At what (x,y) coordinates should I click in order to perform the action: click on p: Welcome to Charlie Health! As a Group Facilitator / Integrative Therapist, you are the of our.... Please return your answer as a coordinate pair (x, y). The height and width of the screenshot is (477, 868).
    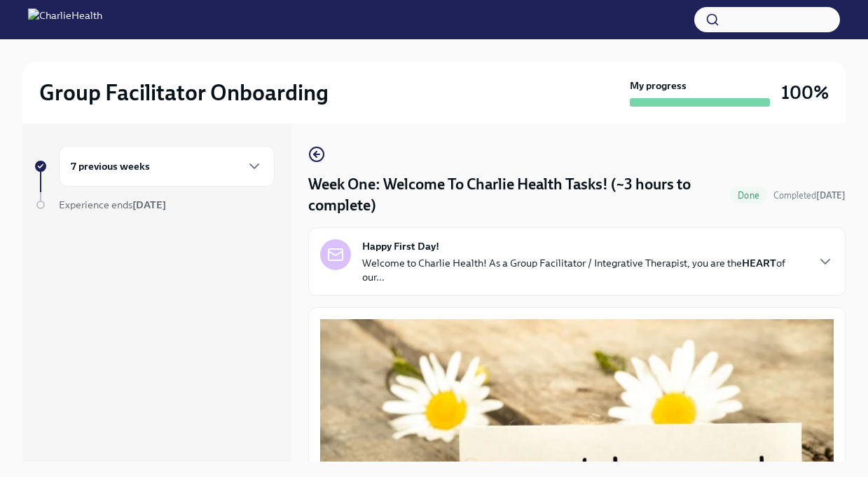
    Looking at the image, I should click on (583, 270).